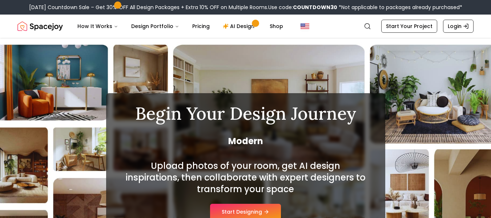 This screenshot has width=491, height=218. What do you see at coordinates (40, 26) in the screenshot?
I see `a: Spacejoy` at bounding box center [40, 26].